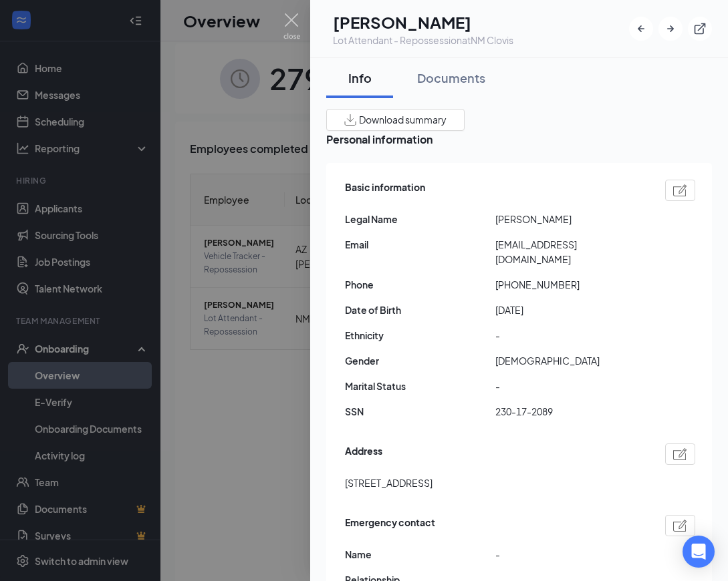 The width and height of the screenshot is (728, 581). What do you see at coordinates (420, 219) in the screenshot?
I see `span: Legal Name` at bounding box center [420, 219].